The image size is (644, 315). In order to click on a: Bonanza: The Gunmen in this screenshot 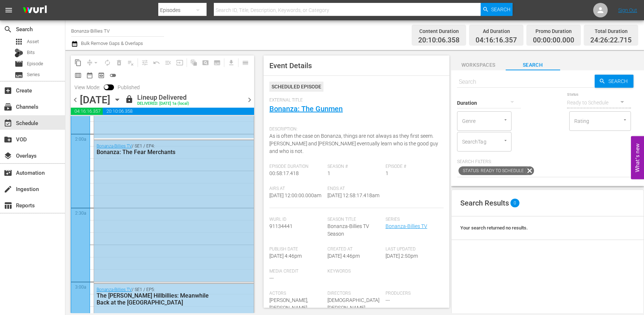, I will do `click(306, 109)`.